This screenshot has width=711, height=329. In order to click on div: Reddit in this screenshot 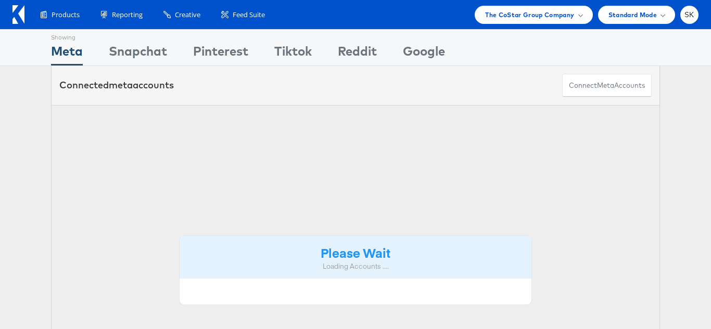, I will do `click(357, 54)`.